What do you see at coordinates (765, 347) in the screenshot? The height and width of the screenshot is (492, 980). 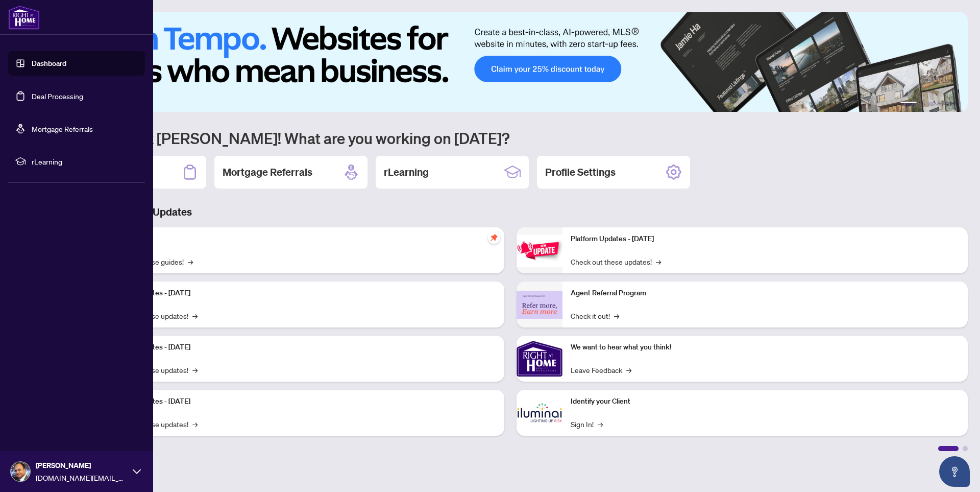 I see `p: We want to hear what you think!` at bounding box center [765, 347].